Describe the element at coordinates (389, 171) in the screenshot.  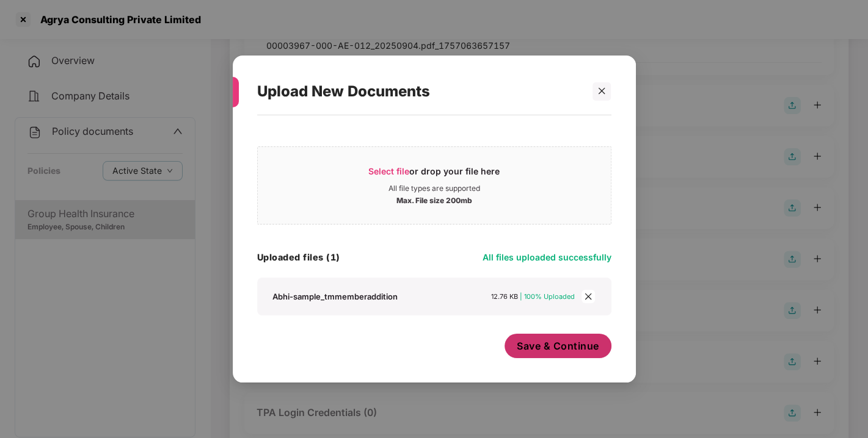
I see `span: Select file` at that location.